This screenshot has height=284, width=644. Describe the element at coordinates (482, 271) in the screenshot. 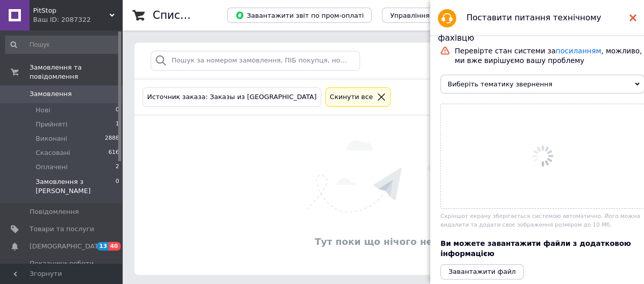

I see `i: Завантажити файл` at that location.